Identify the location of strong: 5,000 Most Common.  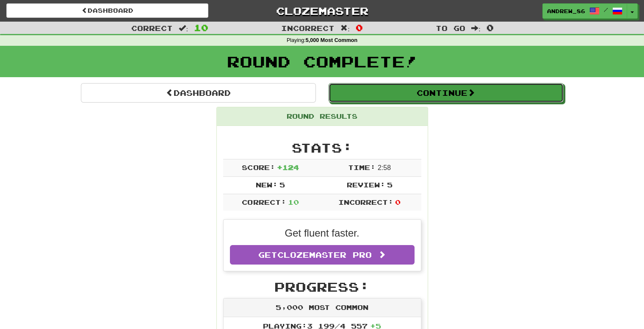
(331, 40).